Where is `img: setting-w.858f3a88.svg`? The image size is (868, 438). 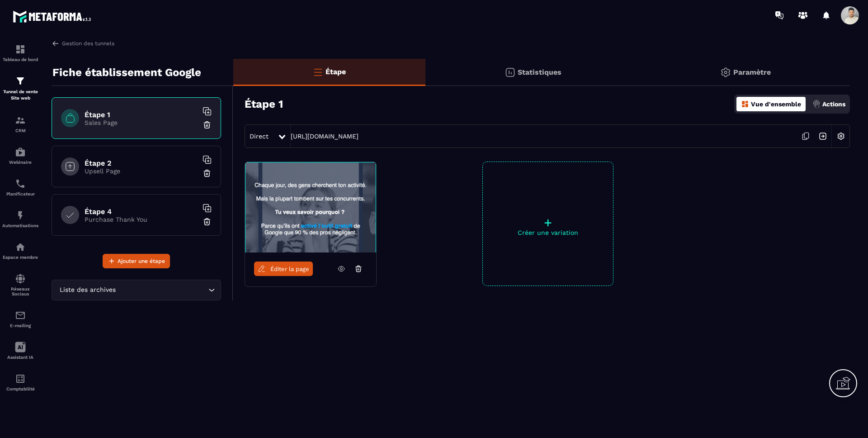 img: setting-w.858f3a88.svg is located at coordinates (841, 136).